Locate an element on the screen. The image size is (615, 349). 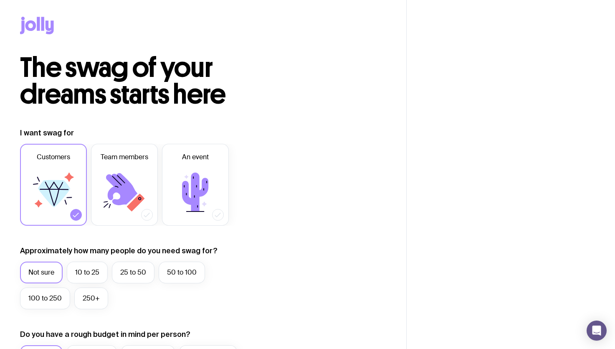
label: 100 to 250 is located at coordinates (45, 298).